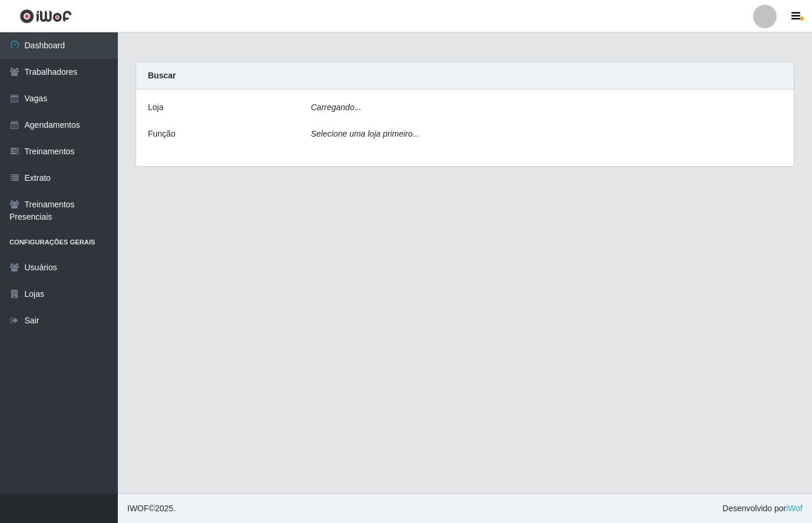 The height and width of the screenshot is (523, 812). Describe the element at coordinates (795, 508) in the screenshot. I see `a: iWof` at that location.